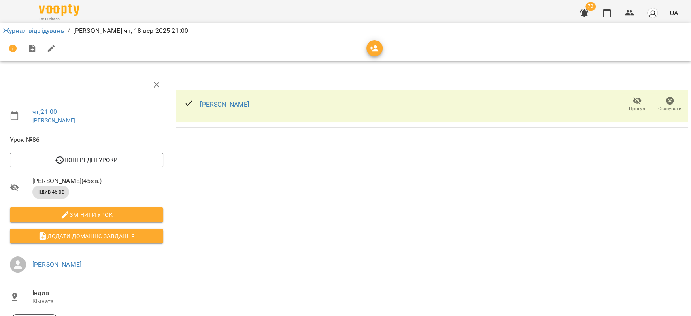 The image size is (691, 316). What do you see at coordinates (59, 19) in the screenshot?
I see `span: For Business` at bounding box center [59, 19].